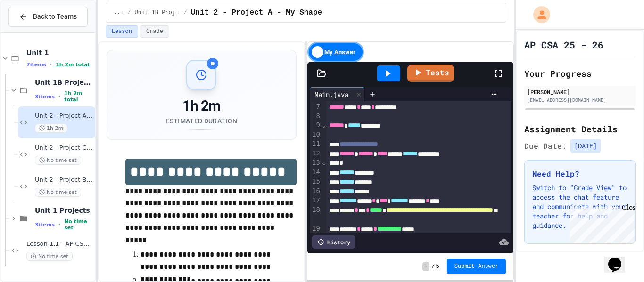 This screenshot has height=282, width=644. I want to click on span: Lesson 1.1 - AP CSA Rocks, so click(60, 244).